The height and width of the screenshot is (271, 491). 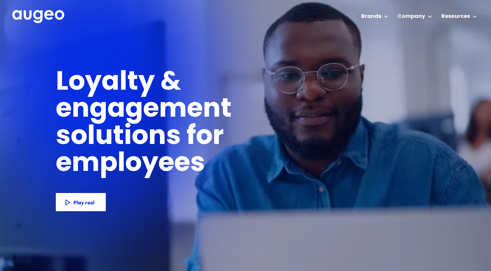 What do you see at coordinates (81, 202) in the screenshot?
I see `a: Play reel` at bounding box center [81, 202].